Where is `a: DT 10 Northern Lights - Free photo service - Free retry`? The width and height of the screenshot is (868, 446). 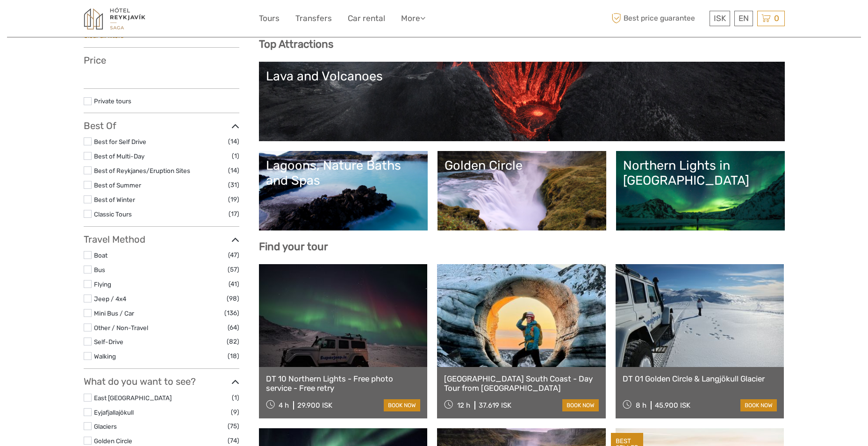
a: DT 10 Northern Lights - Free photo service - Free retry is located at coordinates (343, 383).